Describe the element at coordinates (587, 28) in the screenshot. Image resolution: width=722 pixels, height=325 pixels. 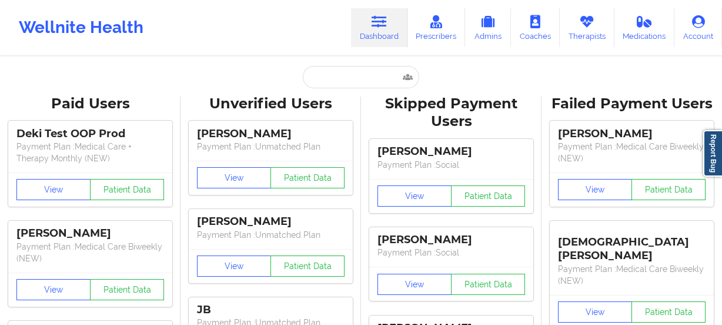
I see `a: Therapists` at that location.